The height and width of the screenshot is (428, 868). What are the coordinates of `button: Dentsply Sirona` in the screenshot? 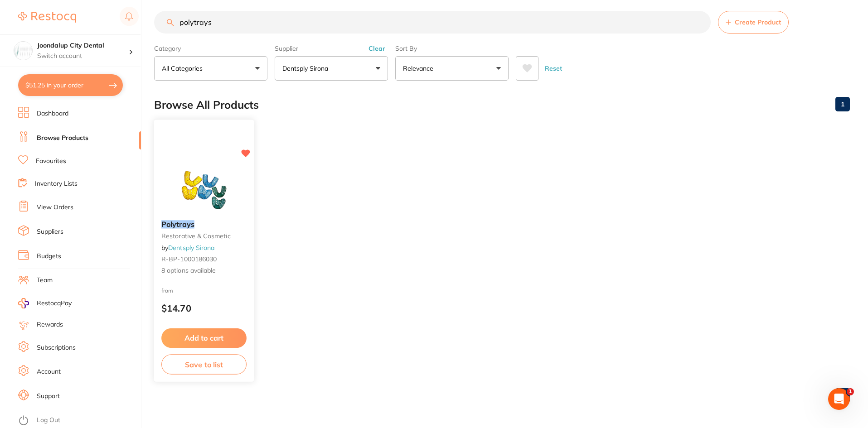 It's located at (332, 69).